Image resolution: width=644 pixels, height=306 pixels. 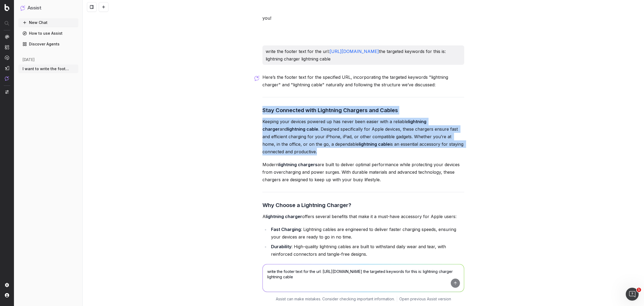 I want to click on img: Studio, so click(x=7, y=68).